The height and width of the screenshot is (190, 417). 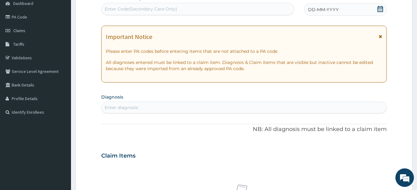 I want to click on div: Chat with us now, so click(x=68, y=39).